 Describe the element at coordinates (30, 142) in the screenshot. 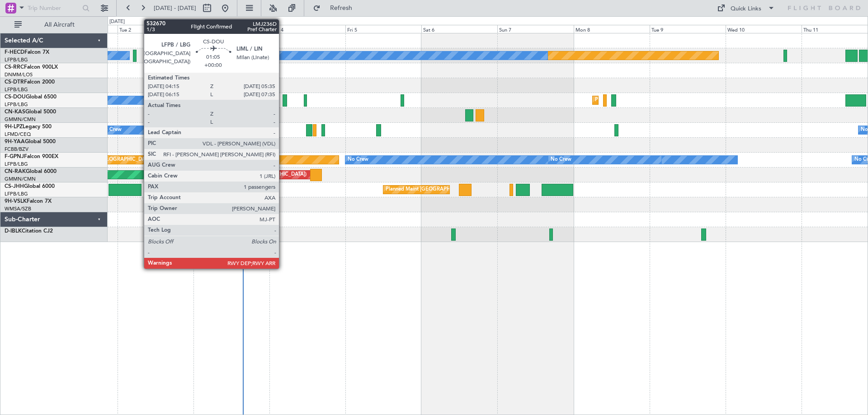

I see `a: 9H-YAAGlobal 5000` at that location.